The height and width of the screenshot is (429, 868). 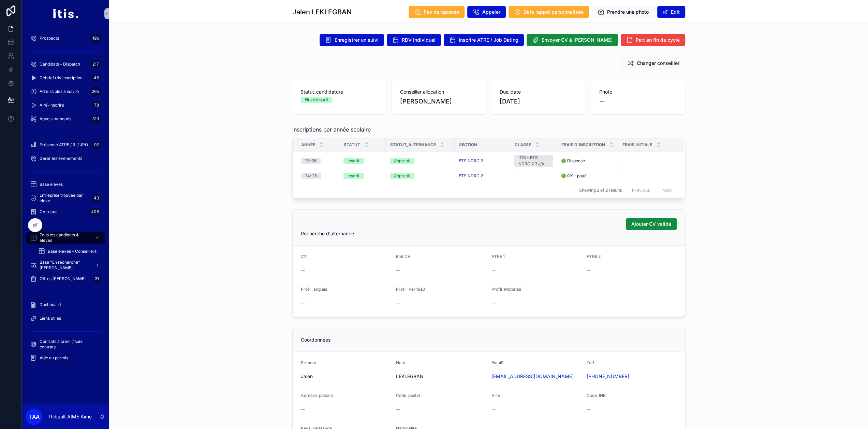 What do you see at coordinates (316, 100) in the screenshot?
I see `div: Eleve inscrit` at bounding box center [316, 100].